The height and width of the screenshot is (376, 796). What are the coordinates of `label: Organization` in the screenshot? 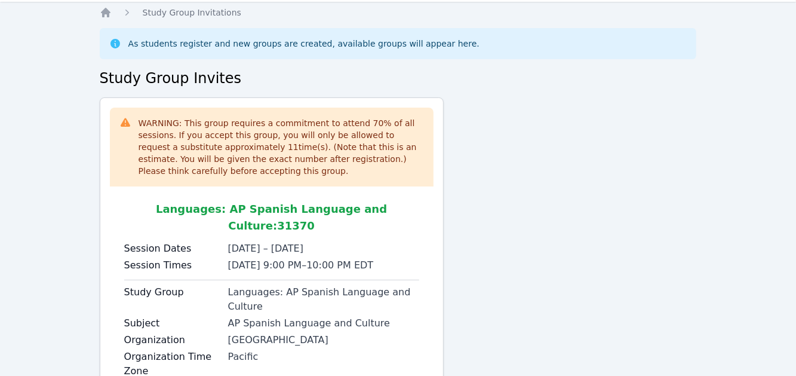 It's located at (173, 340).